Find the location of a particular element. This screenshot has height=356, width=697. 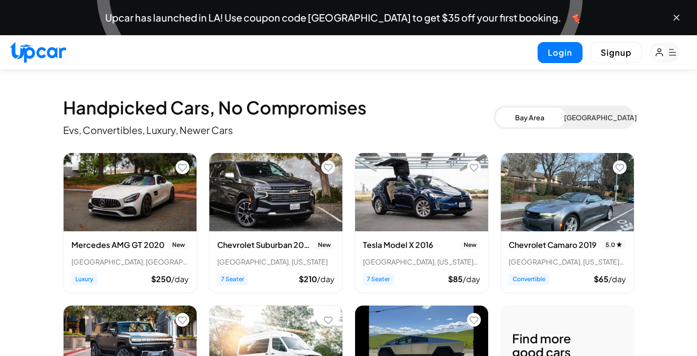

img: Chevrolet Suburban 2022 is located at coordinates (276, 192).